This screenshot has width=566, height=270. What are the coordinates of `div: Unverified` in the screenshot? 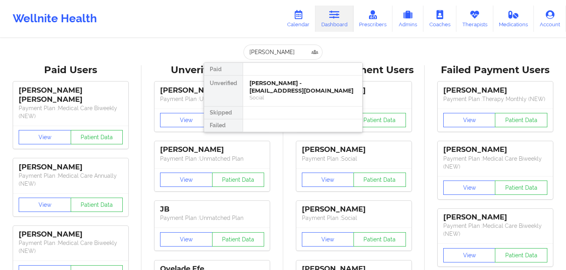 It's located at (223, 91).